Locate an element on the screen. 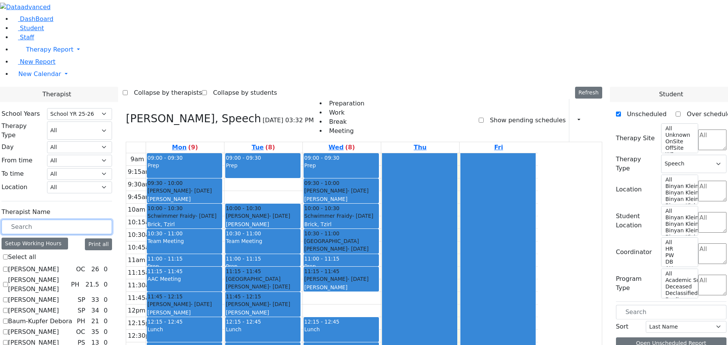 This screenshot has height=345, width=728. span: 11:00 - 11:15 is located at coordinates (322, 259).